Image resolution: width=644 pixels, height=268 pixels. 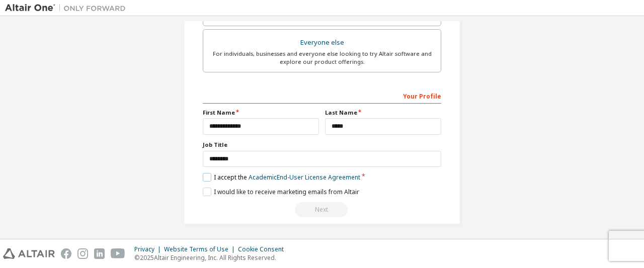 I want to click on label: I would like to receive marketing emails from Altair, so click(x=281, y=192).